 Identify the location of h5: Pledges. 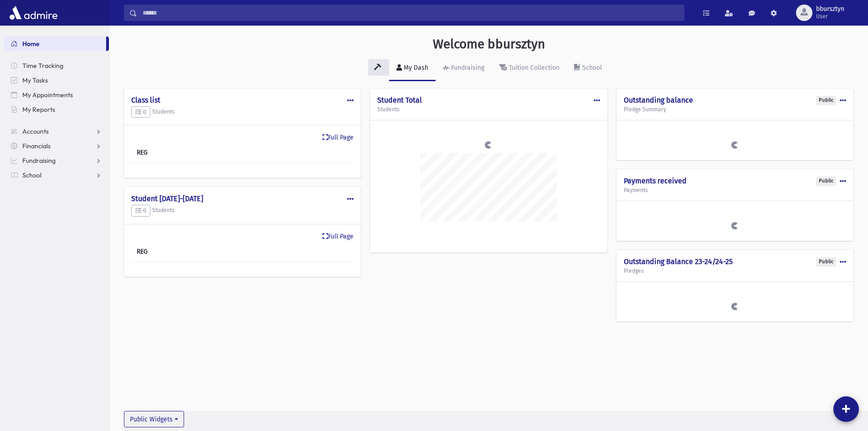
(735, 271).